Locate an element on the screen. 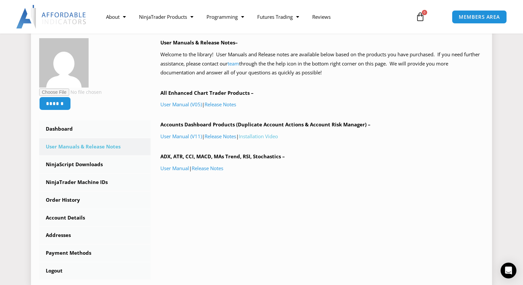 Image resolution: width=523 pixels, height=285 pixels. a: Installation Video is located at coordinates (258, 136).